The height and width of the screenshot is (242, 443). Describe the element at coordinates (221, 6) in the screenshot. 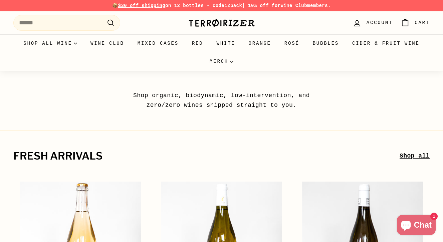

I see `p: 📦 on 12 bottles - code | 10% off for members.` at that location.